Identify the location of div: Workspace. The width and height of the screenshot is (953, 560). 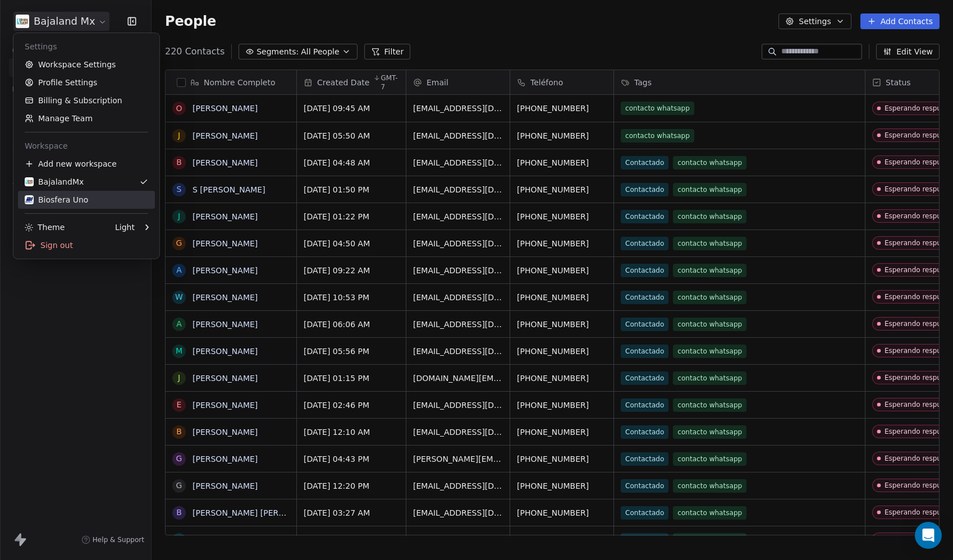
(87, 146).